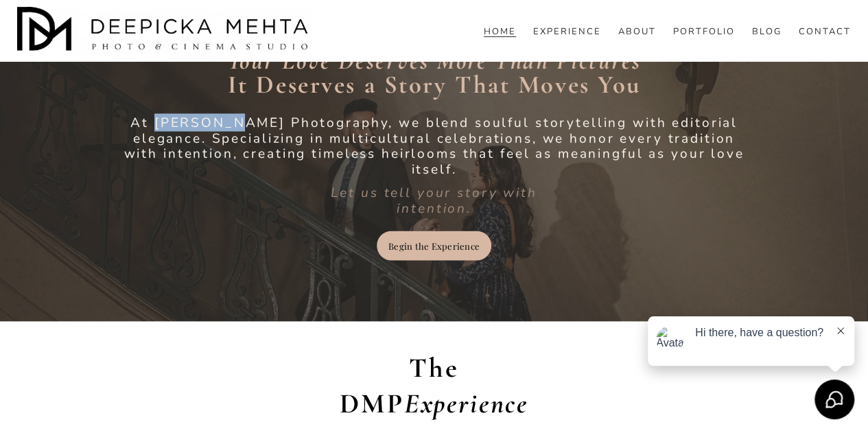 This screenshot has height=433, width=868. Describe the element at coordinates (499, 32) in the screenshot. I see `a: HOME` at that location.